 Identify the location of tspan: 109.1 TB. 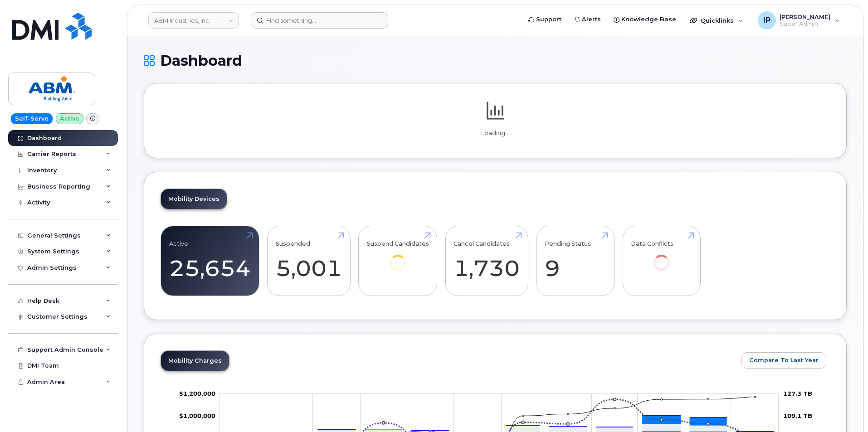
(798, 416).